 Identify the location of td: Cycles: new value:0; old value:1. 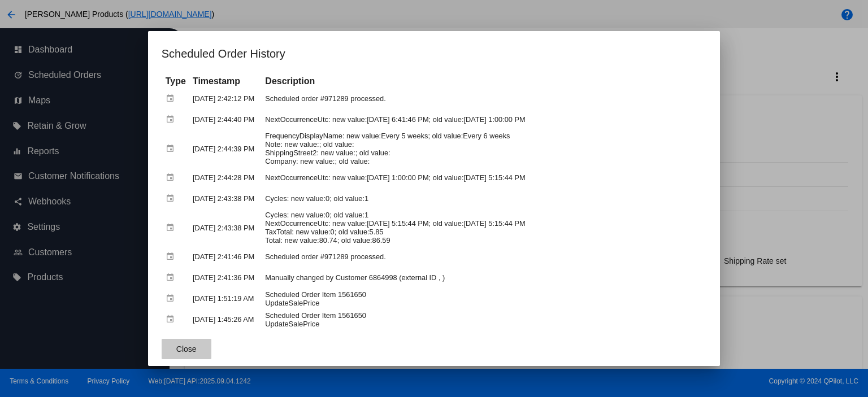
(483, 198).